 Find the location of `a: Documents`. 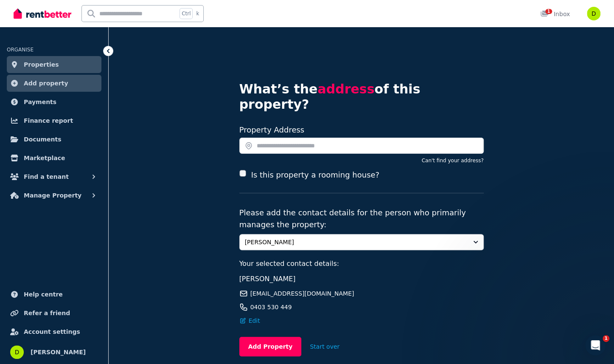

a: Documents is located at coordinates (54, 139).